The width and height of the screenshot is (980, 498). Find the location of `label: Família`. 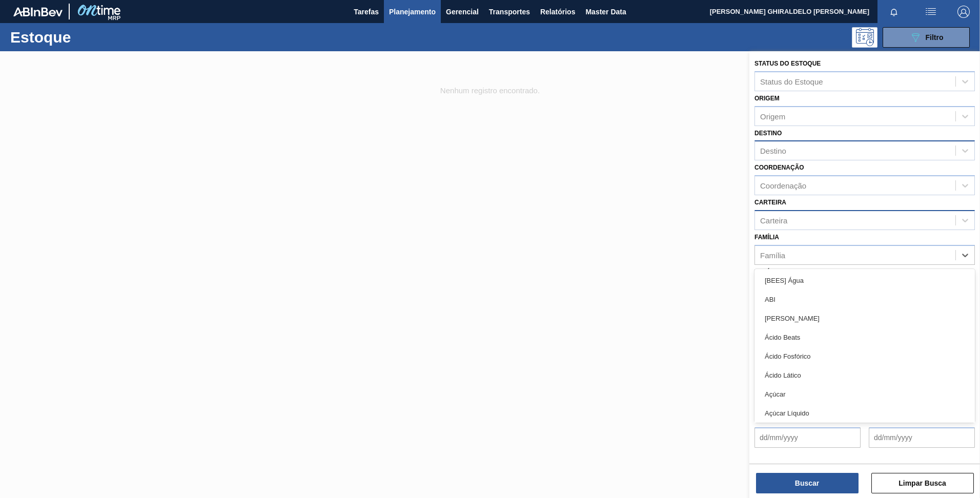

label: Família is located at coordinates (767, 237).